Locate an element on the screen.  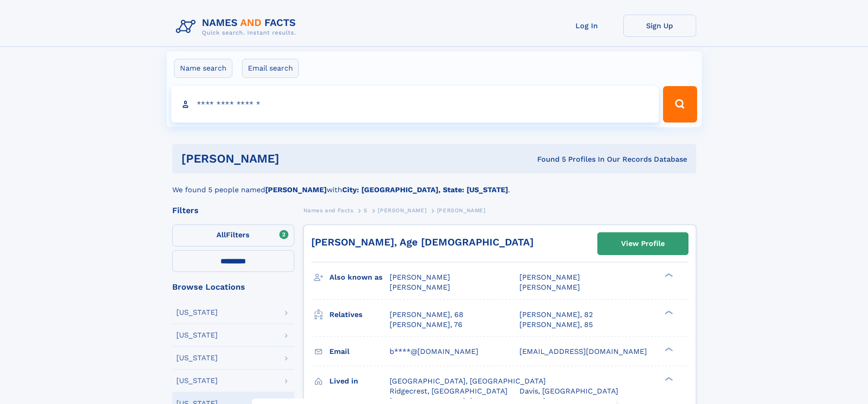
a: S is located at coordinates (366, 210).